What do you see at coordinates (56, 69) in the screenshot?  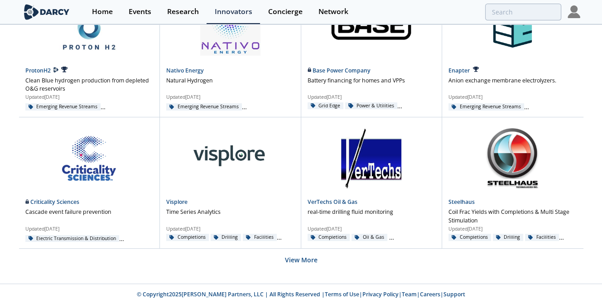 I see `img: Darcy Presenter` at bounding box center [56, 69].